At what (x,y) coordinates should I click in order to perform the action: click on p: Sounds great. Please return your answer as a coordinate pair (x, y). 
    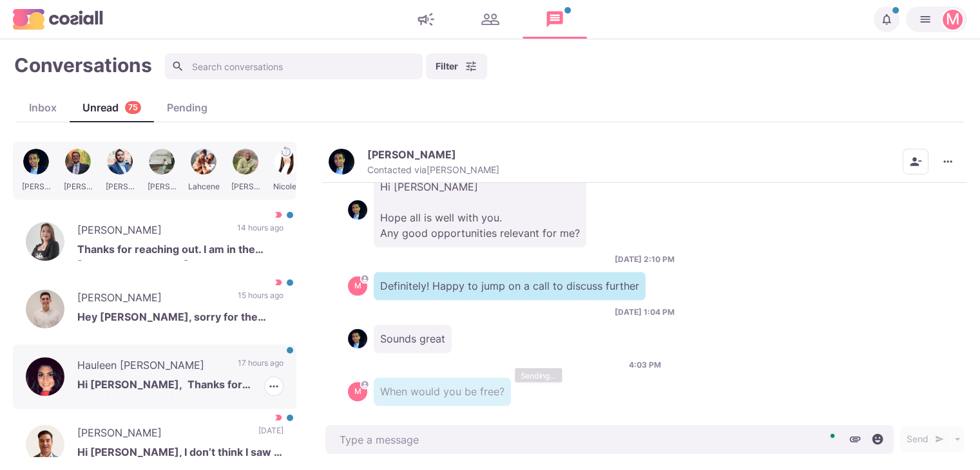
    Looking at the image, I should click on (413, 339).